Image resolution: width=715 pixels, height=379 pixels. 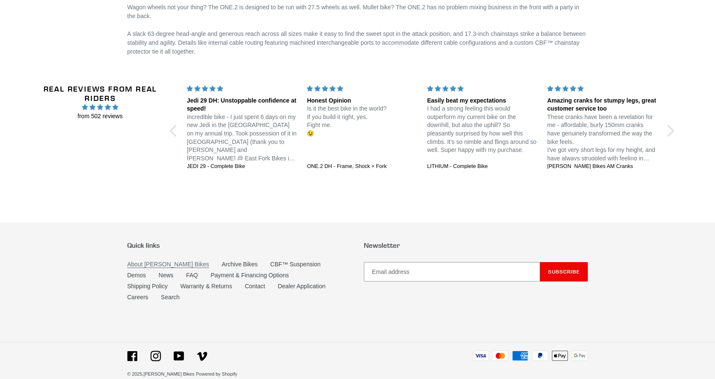 What do you see at coordinates (206, 286) in the screenshot?
I see `a: Warranty & Returns` at bounding box center [206, 286].